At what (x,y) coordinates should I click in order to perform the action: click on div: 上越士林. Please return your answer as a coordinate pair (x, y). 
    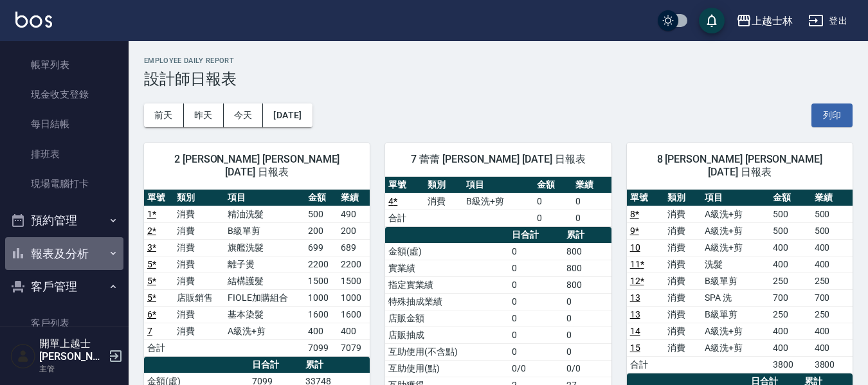
    Looking at the image, I should click on (773, 21).